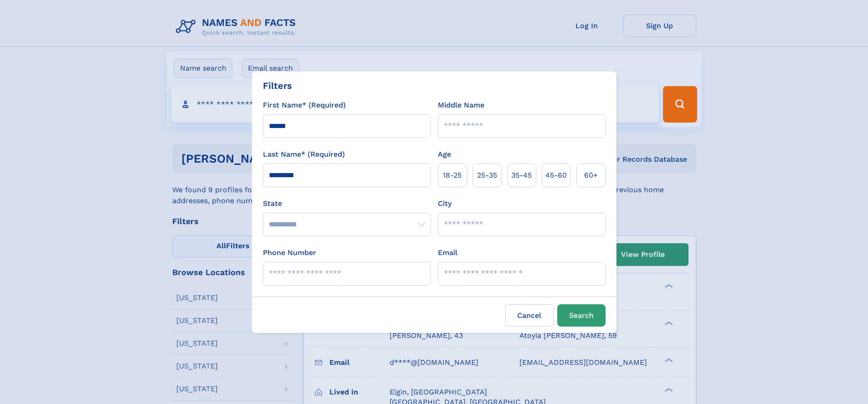 The image size is (868, 404). Describe the element at coordinates (448, 252) in the screenshot. I see `label: Email` at that location.